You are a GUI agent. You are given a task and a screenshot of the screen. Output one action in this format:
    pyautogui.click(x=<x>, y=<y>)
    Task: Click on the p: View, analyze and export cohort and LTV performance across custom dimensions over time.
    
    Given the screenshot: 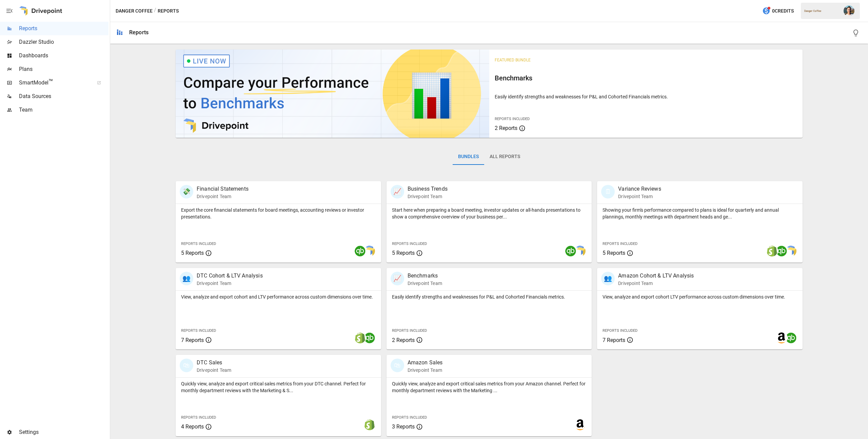 What is the action you would take?
    pyautogui.click(x=278, y=297)
    